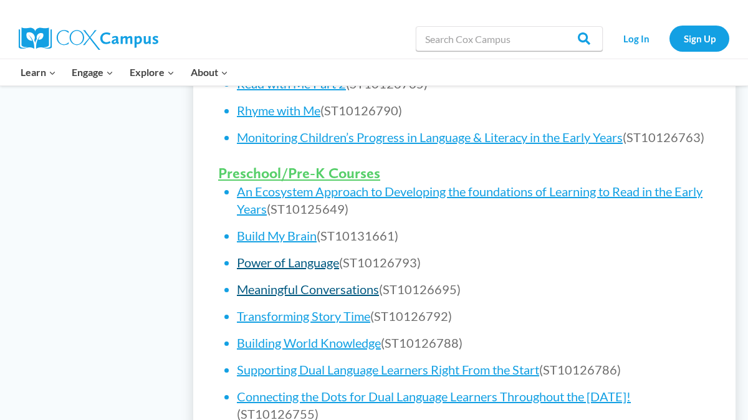 The height and width of the screenshot is (420, 748). Describe the element at coordinates (474, 236) in the screenshot. I see `li: (ST10131661)` at that location.